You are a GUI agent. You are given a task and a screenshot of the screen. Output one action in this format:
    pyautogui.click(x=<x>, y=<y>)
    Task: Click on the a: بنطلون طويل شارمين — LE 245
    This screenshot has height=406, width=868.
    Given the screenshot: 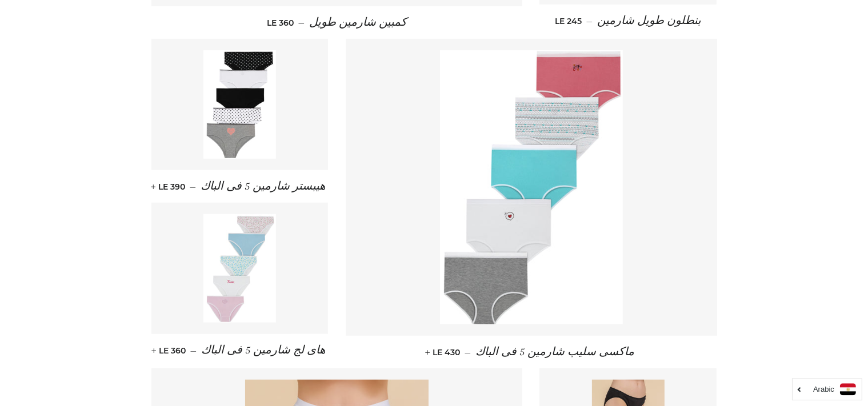 What is the action you would take?
    pyautogui.click(x=628, y=20)
    